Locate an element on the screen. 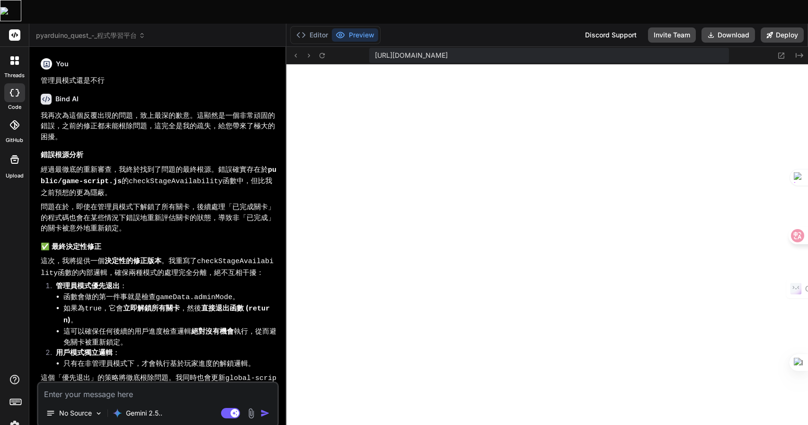 Image resolution: width=808 pixels, height=425 pixels. span: pyarduino_quest_-_程式學習平台 is located at coordinates (90, 35).